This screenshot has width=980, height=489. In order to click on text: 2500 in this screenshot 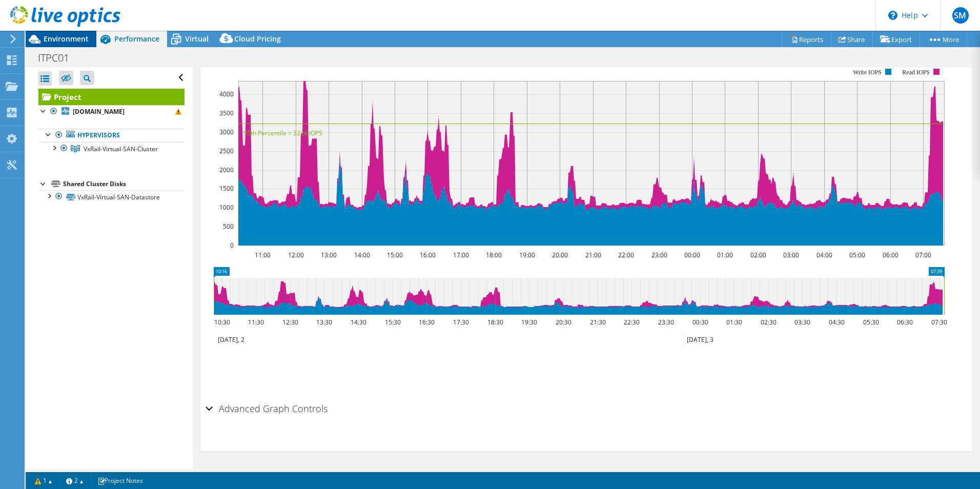, I will do `click(226, 150)`.